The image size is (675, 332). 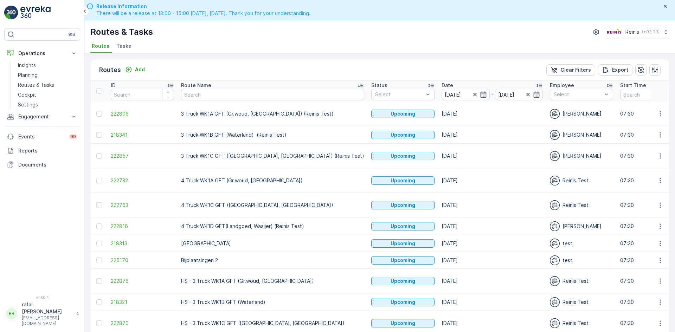 I want to click on span: v 1.50.4, so click(x=42, y=298).